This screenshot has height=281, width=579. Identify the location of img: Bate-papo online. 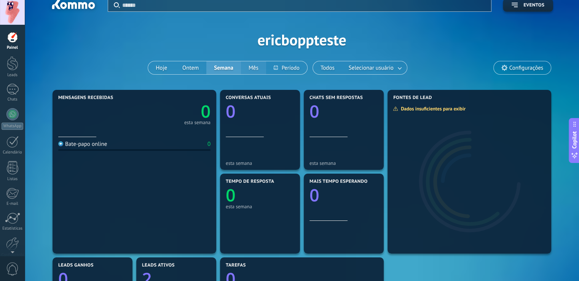
(61, 143).